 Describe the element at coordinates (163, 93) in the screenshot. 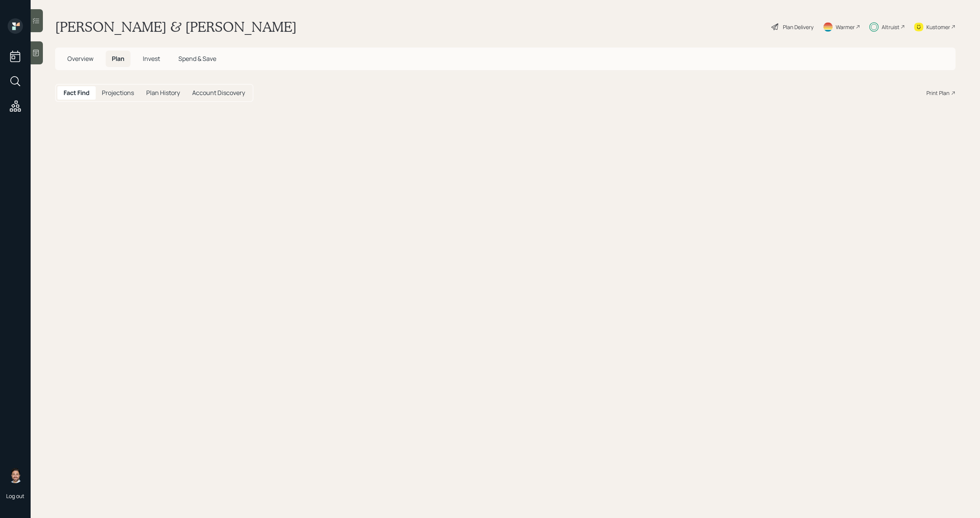

I see `h5: Plan History` at that location.